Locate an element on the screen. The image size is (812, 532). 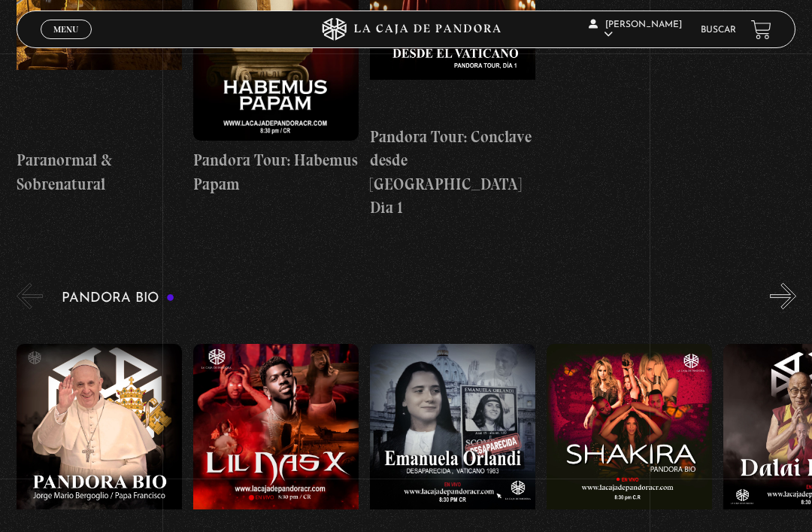
button: Next is located at coordinates (783, 296).